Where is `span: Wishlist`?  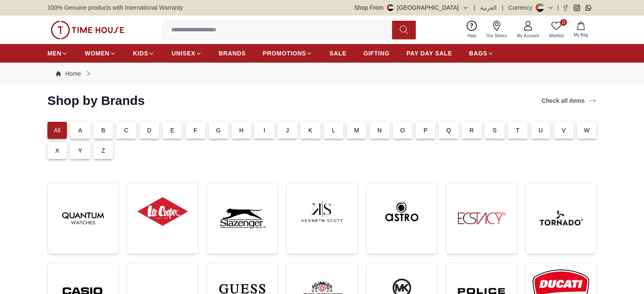
span: Wishlist is located at coordinates (557, 35).